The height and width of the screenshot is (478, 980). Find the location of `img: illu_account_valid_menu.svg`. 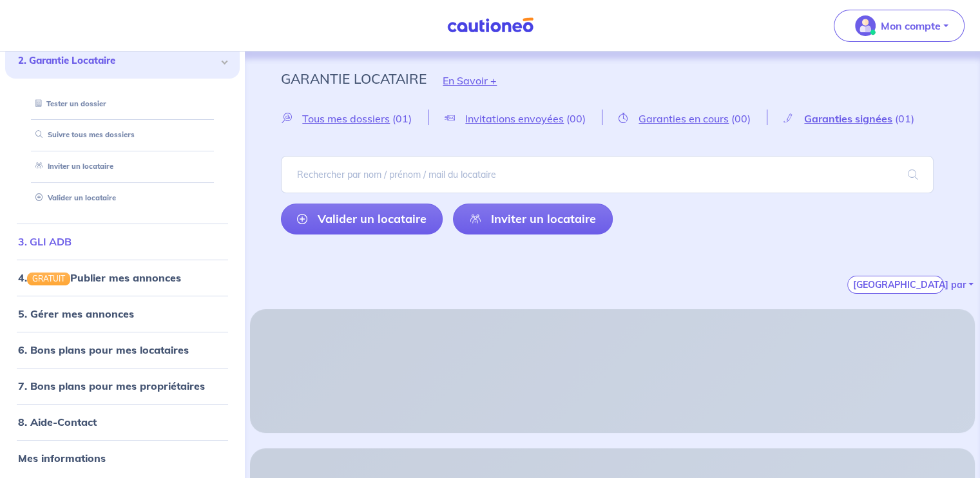

img: illu_account_valid_menu.svg is located at coordinates (865, 26).